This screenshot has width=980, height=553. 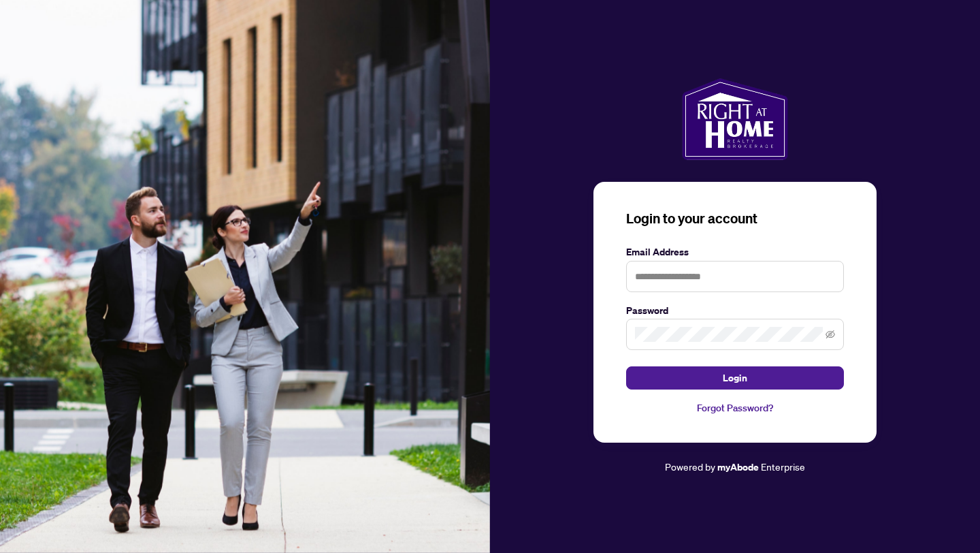 What do you see at coordinates (735, 378) in the screenshot?
I see `button: Login` at bounding box center [735, 378].